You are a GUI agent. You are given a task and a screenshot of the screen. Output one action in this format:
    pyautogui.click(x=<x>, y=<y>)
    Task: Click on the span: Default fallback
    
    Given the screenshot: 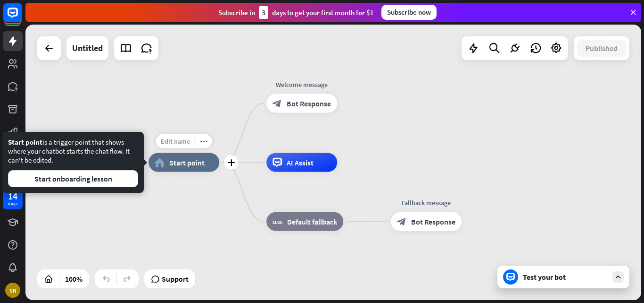 What is the action you would take?
    pyautogui.click(x=312, y=221)
    